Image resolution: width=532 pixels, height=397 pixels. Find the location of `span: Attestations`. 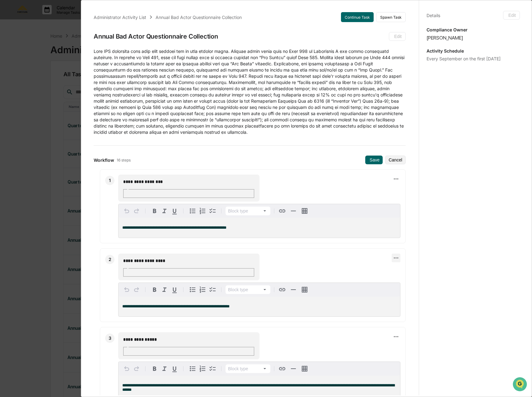

span: Attestations is located at coordinates (64, 113).